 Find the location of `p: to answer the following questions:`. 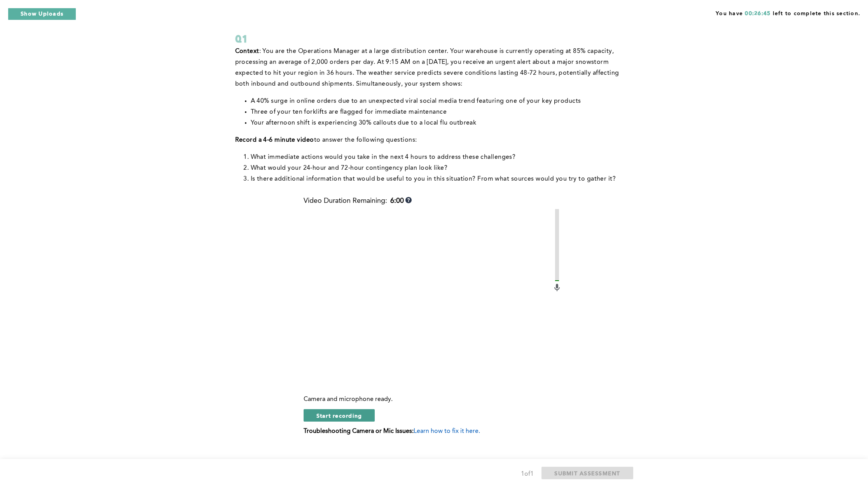

p: to answer the following questions: is located at coordinates (433, 140).